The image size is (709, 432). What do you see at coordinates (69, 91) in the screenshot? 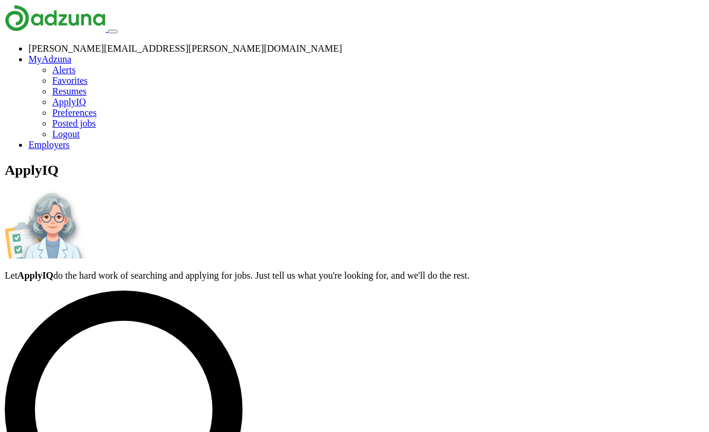
I see `a: Resumes` at bounding box center [69, 91].